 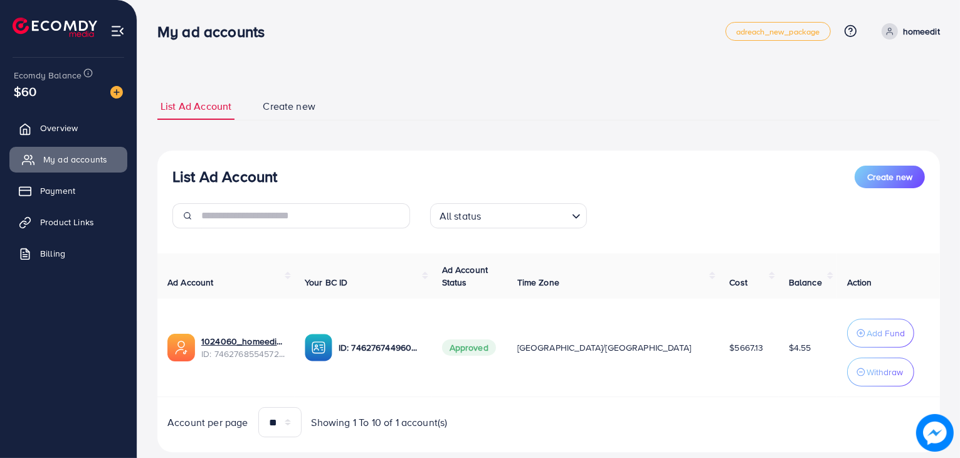 I want to click on h3: List Ad Account, so click(x=224, y=176).